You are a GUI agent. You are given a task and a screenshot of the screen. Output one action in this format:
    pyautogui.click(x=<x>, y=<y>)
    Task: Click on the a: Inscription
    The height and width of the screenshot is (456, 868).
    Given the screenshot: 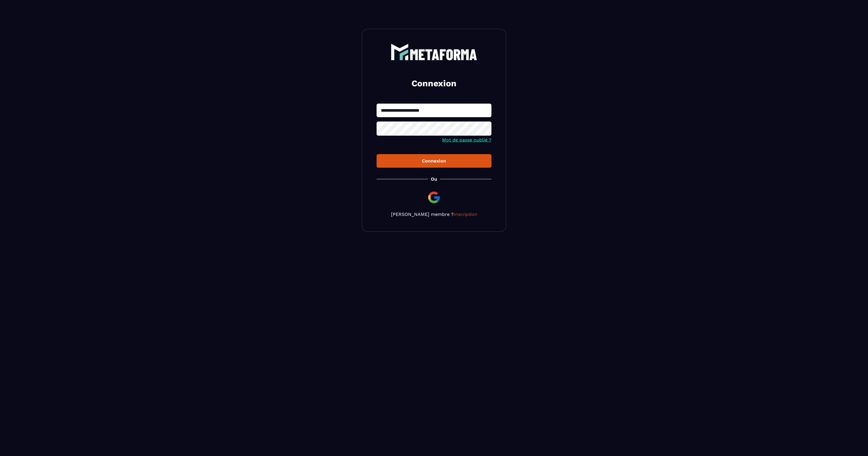 What is the action you would take?
    pyautogui.click(x=466, y=214)
    